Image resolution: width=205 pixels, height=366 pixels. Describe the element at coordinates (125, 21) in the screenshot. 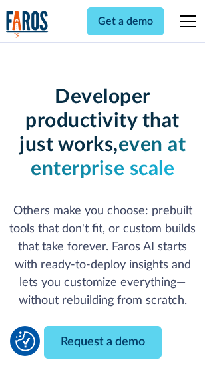

I see `a: Get a demo` at that location.